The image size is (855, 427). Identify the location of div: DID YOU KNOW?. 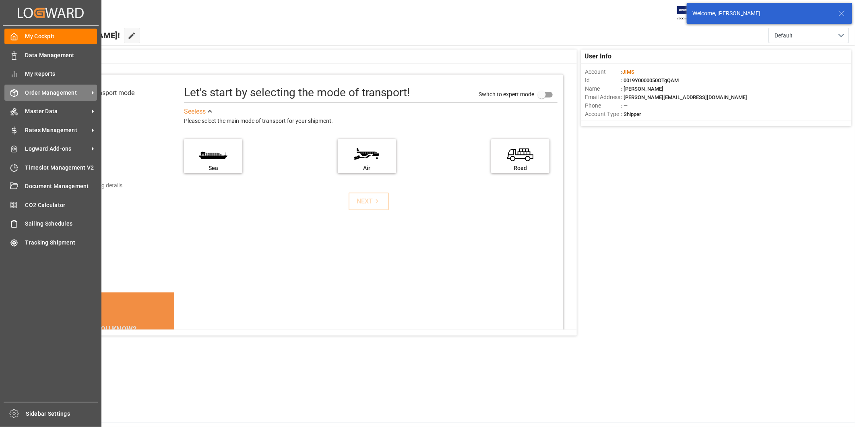
(110, 329).